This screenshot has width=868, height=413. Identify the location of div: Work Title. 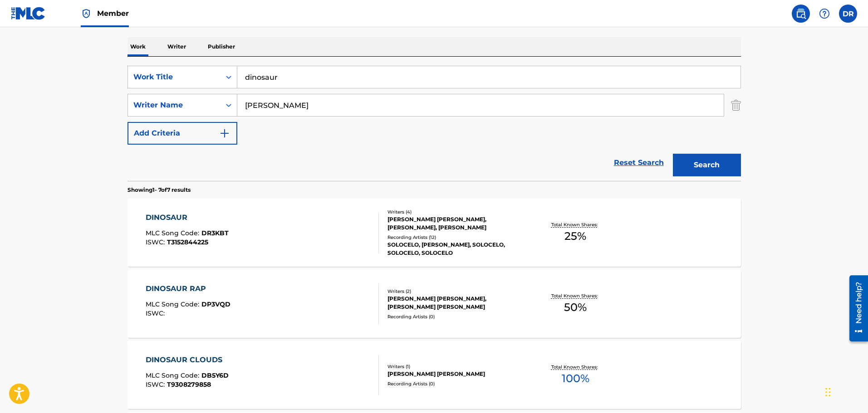
(174, 77).